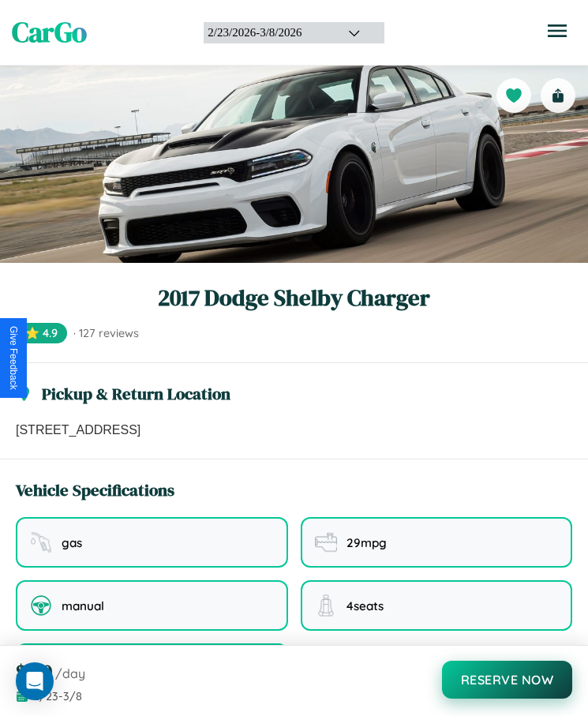 This screenshot has width=588, height=716. Describe the element at coordinates (33, 671) in the screenshot. I see `span: $ 160` at that location.